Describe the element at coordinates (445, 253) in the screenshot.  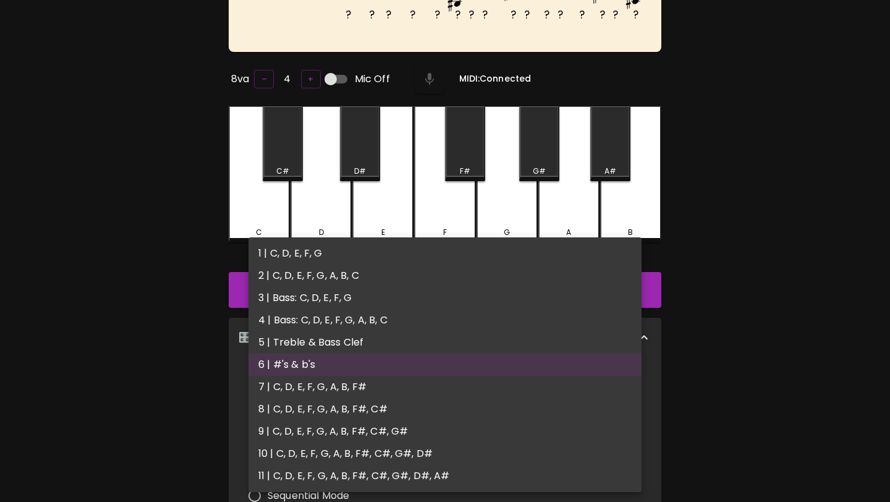
I see `li: 1 | C, D, E, F, G` at that location.